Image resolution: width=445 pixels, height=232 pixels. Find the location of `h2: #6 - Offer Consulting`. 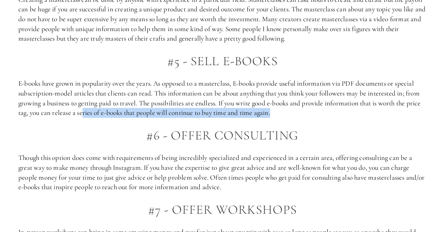

h2: #6 - Offer Consulting is located at coordinates (222, 135).